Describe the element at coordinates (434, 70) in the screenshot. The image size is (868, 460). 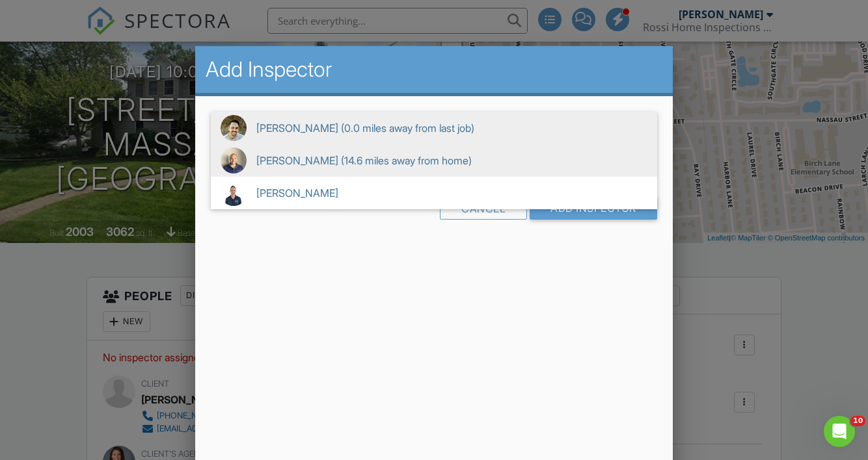
I see `h2: Add Inspector` at that location.